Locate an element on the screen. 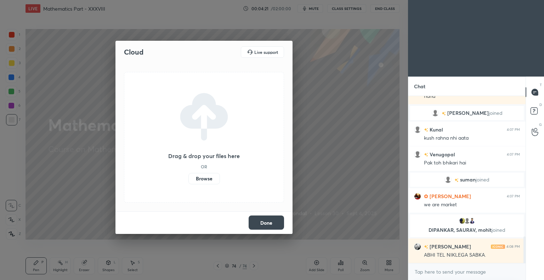 This screenshot has height=280, width=544. h6: Venugopal is located at coordinates (442, 154).